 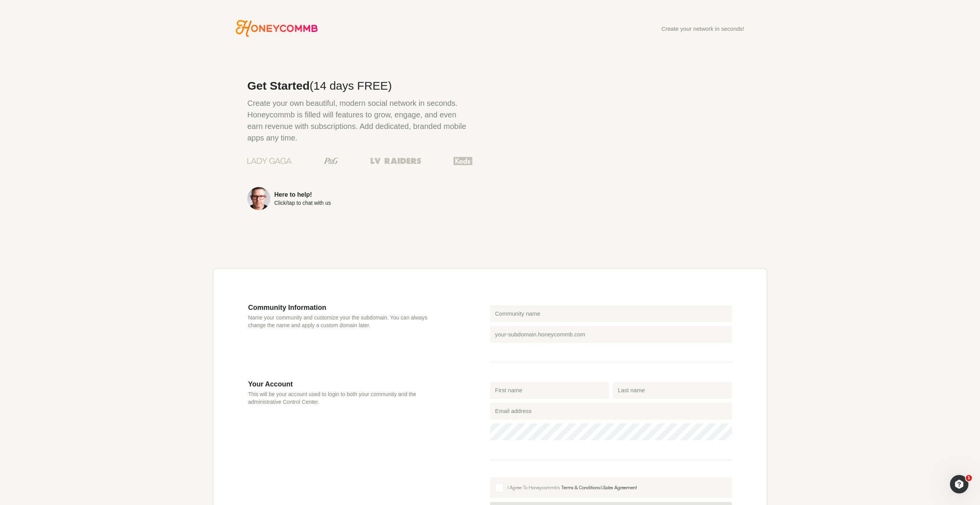 What do you see at coordinates (277, 28) in the screenshot?
I see `a: Go to Honeycommb homepage` at bounding box center [277, 28].